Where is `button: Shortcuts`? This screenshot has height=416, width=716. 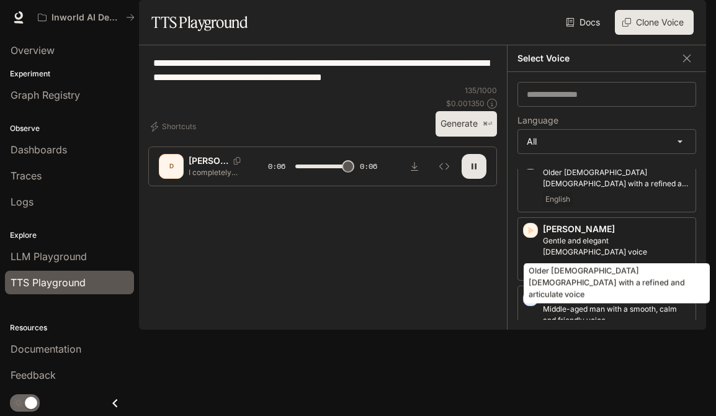 button: Shortcuts is located at coordinates (174, 127).